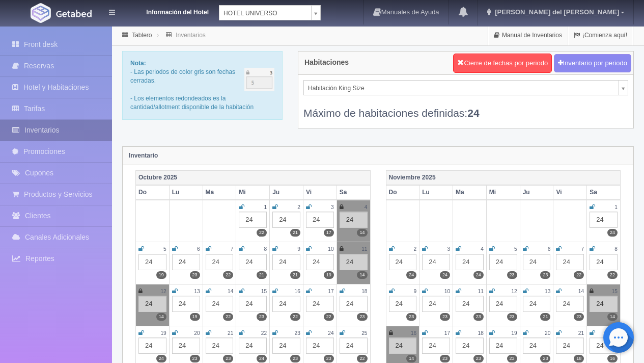 The height and width of the screenshot is (363, 644). Describe the element at coordinates (297, 333) in the screenshot. I see `small: 23` at that location.